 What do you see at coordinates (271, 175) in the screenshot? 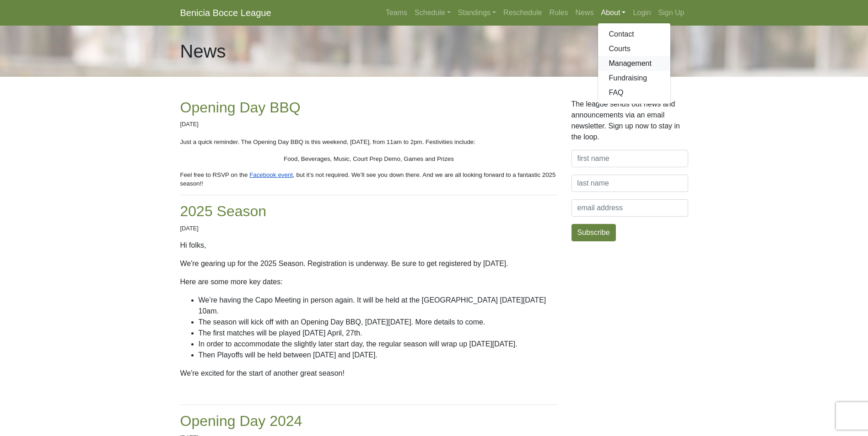
I see `span: Facebook event` at bounding box center [271, 175].